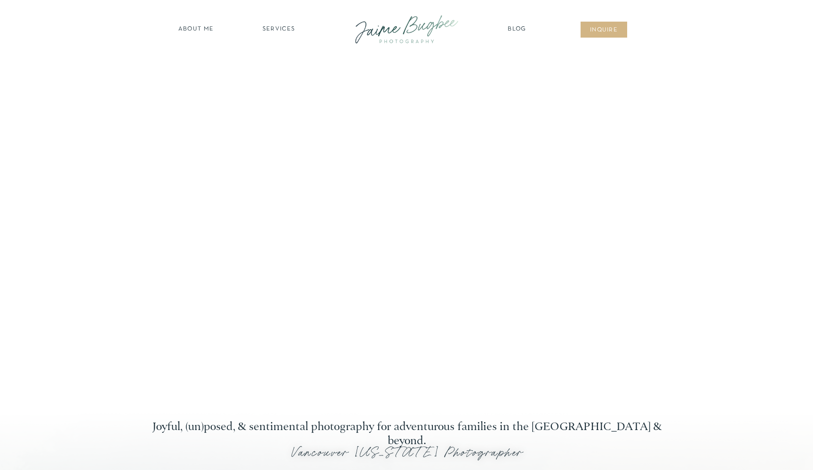 This screenshot has height=470, width=813. I want to click on nav: SERVICES, so click(278, 30).